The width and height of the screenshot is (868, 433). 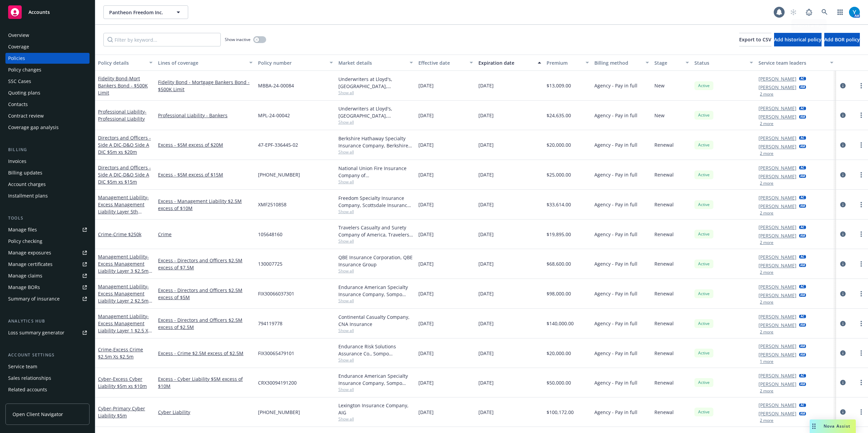 What do you see at coordinates (48, 242) in the screenshot?
I see `a: Policy checking` at bounding box center [48, 242].